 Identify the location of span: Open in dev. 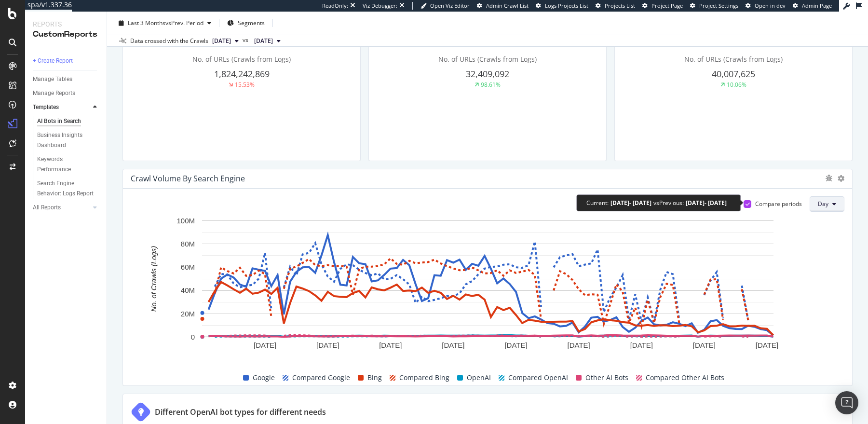
(770, 5).